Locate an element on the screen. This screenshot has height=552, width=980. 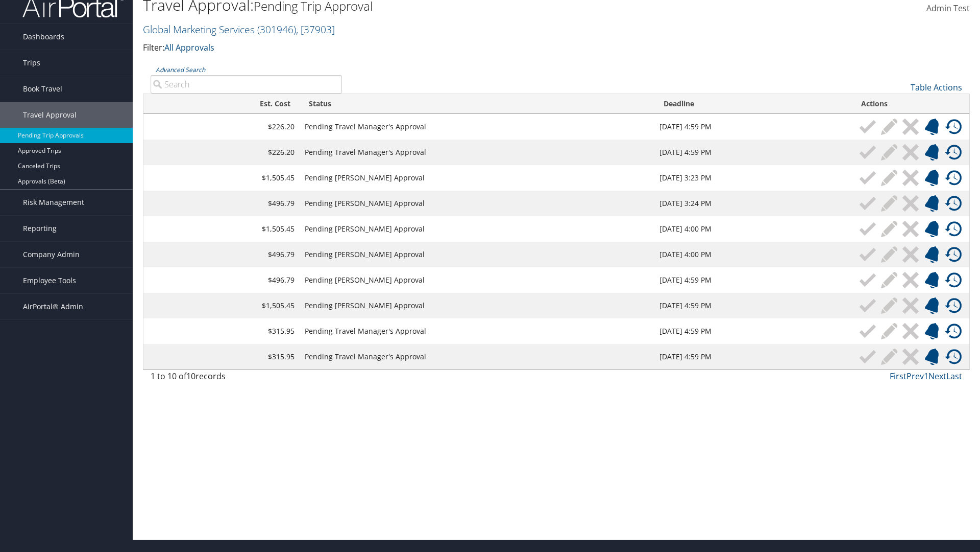
span: Travel Approval is located at coordinates (49, 115).